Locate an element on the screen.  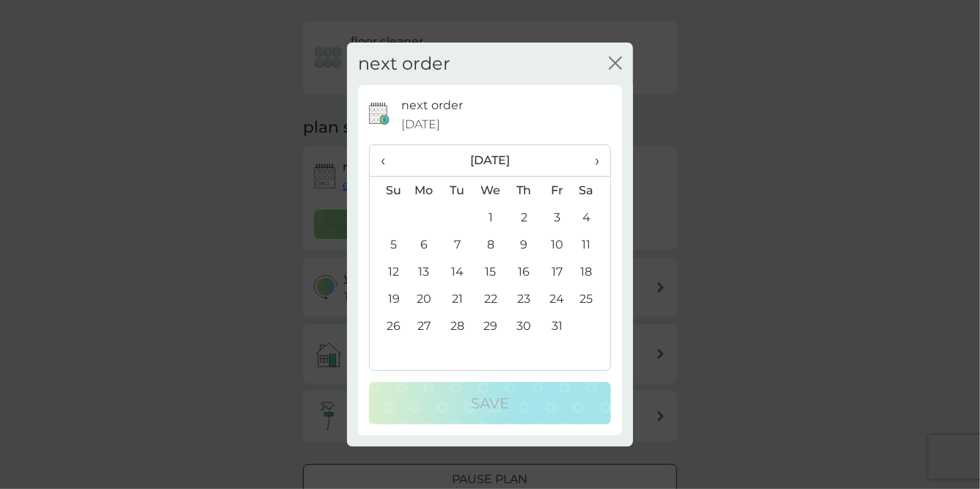
td: 4 is located at coordinates (592, 217).